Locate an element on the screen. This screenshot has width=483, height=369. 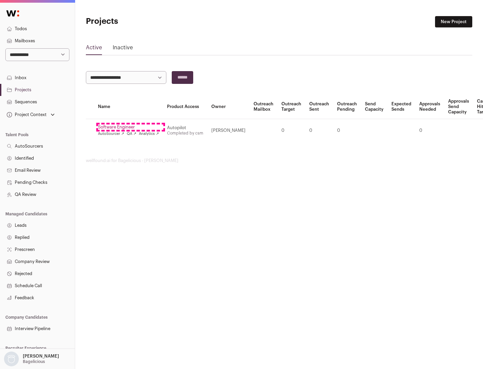
th: Outreach Pending is located at coordinates (347, 107).